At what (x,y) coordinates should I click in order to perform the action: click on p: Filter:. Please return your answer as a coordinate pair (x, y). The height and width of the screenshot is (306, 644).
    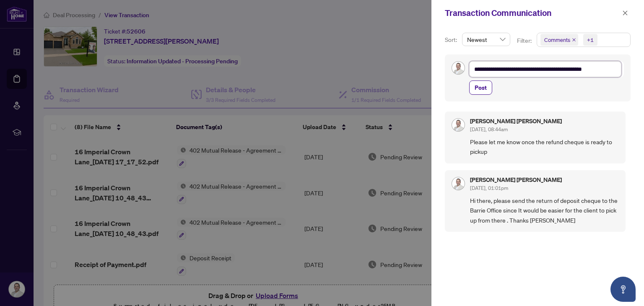
    Looking at the image, I should click on (525, 40).